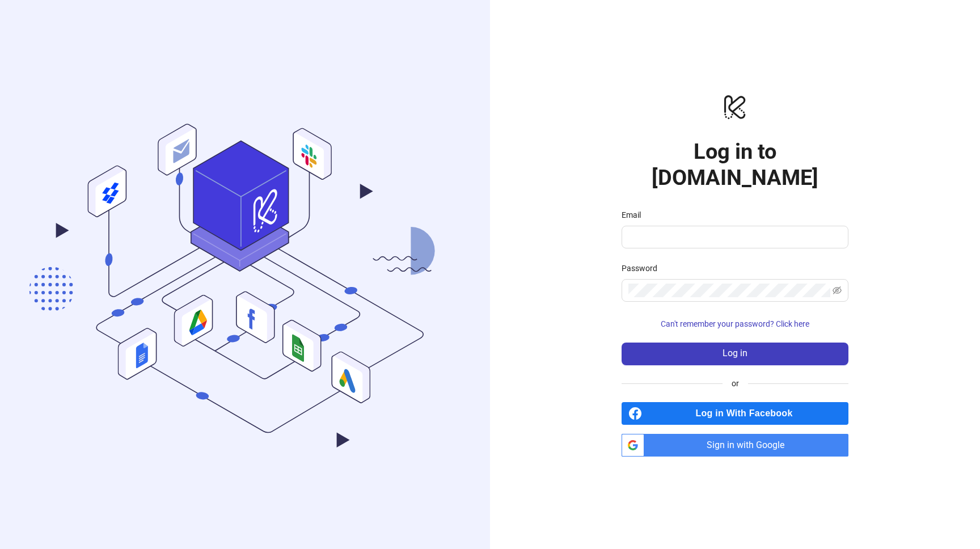 Image resolution: width=980 pixels, height=549 pixels. What do you see at coordinates (634, 215) in the screenshot?
I see `label: Email` at bounding box center [634, 215].